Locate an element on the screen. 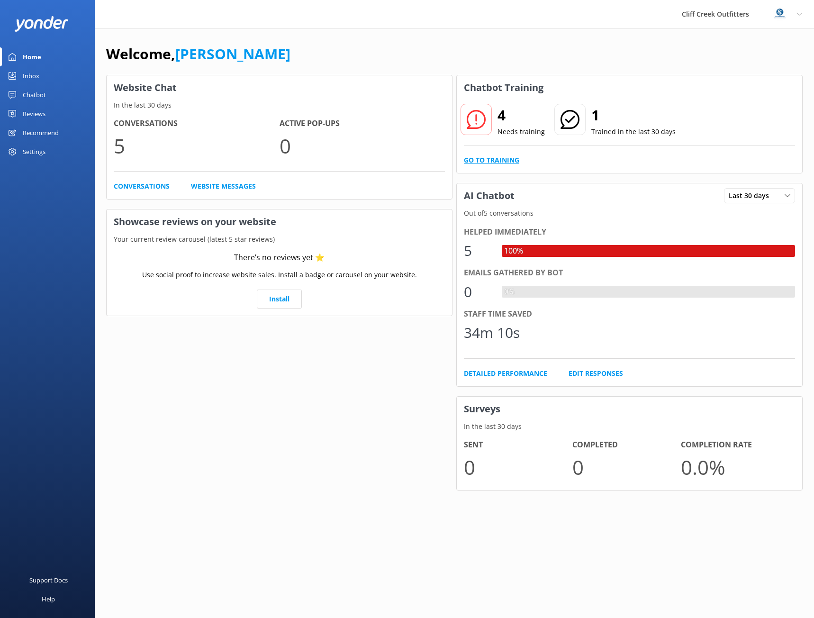 This screenshot has width=814, height=618. h4: Active Pop-ups is located at coordinates (362, 124).